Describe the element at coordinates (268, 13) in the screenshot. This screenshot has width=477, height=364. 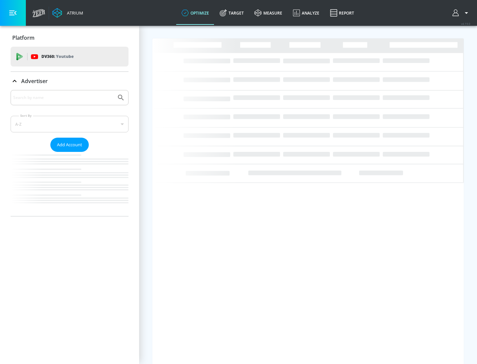
I see `a: measure` at that location.